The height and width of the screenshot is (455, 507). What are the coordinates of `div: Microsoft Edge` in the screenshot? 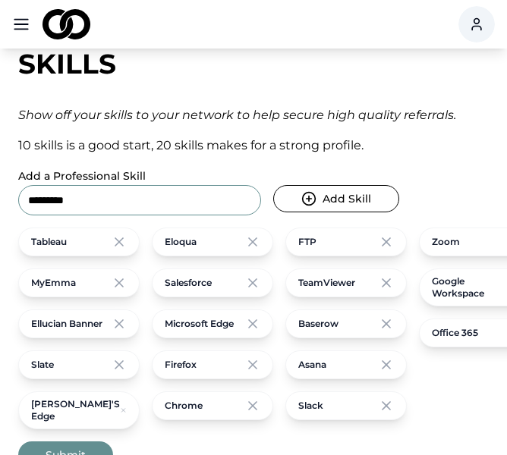 It's located at (199, 324).